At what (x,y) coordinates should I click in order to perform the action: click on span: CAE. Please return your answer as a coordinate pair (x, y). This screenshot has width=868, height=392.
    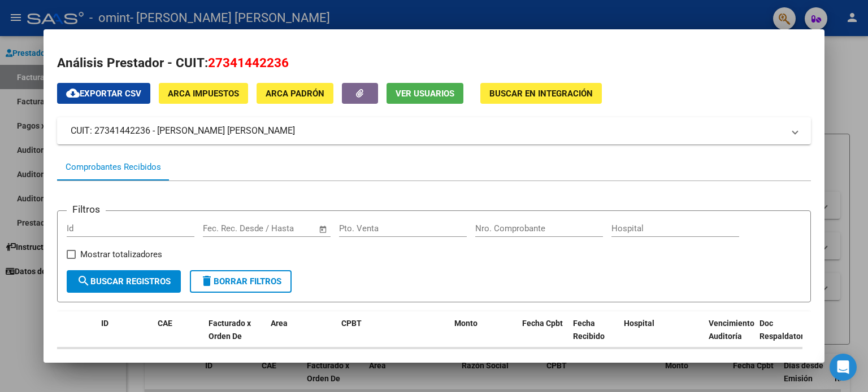
    Looking at the image, I should click on (165, 323).